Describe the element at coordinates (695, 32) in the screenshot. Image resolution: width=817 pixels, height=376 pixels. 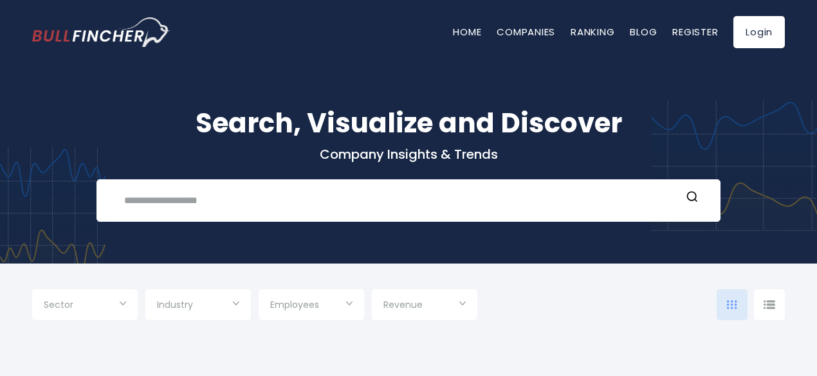
I see `a: Register` at that location.